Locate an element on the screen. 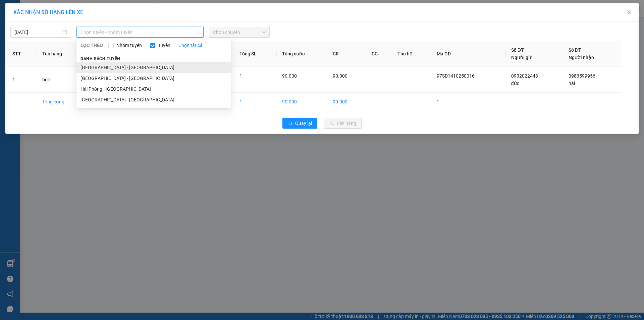  th: Thu hộ is located at coordinates (412, 54).